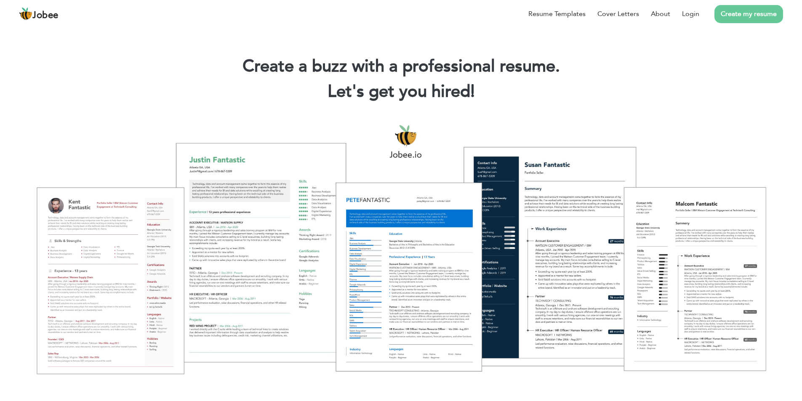 Image resolution: width=802 pixels, height=401 pixels. What do you see at coordinates (401, 67) in the screenshot?
I see `h1: Create a buzz with a professional resume.` at bounding box center [401, 67].